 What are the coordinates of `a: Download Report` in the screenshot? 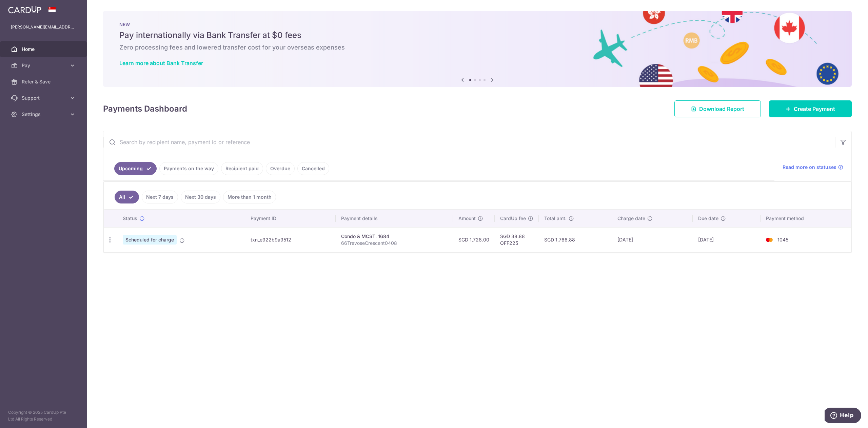 It's located at (718, 109).